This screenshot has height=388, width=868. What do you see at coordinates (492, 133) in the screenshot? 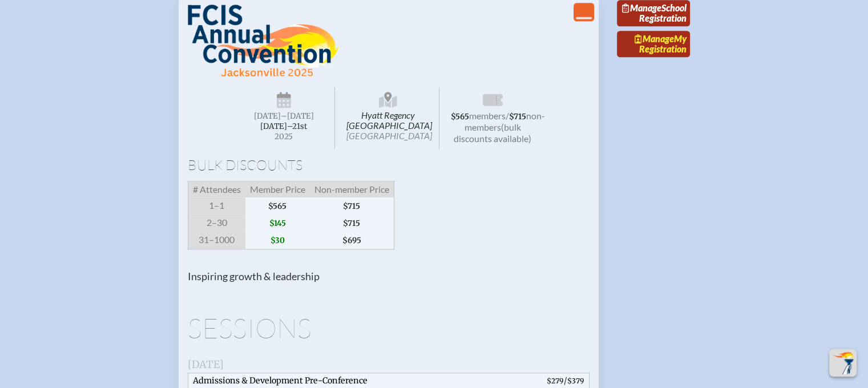
I see `span: (bulk discounts available)` at bounding box center [492, 133].